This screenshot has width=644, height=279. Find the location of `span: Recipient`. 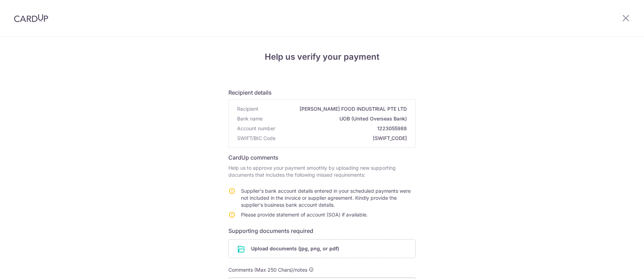

span: Recipient is located at coordinates (247, 109).